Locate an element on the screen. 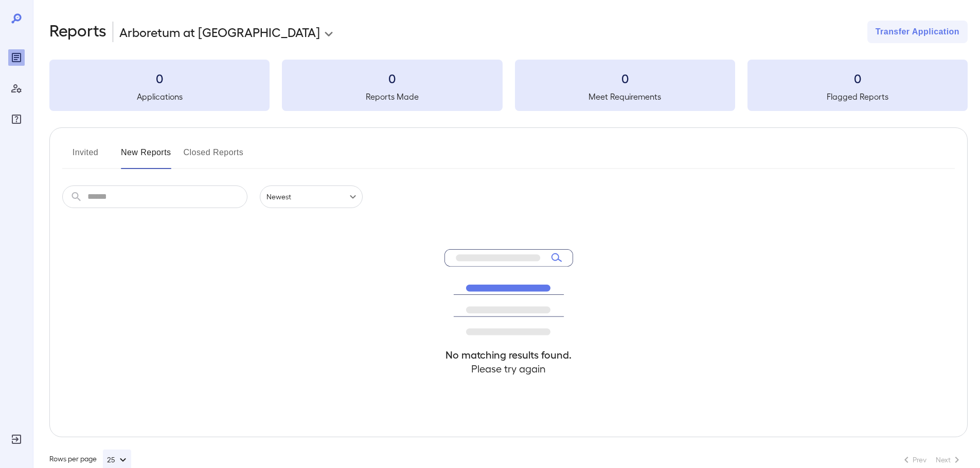  summary: 0Applications0Reports Made0Meet Requirements0Flagged Reports is located at coordinates (509, 85).